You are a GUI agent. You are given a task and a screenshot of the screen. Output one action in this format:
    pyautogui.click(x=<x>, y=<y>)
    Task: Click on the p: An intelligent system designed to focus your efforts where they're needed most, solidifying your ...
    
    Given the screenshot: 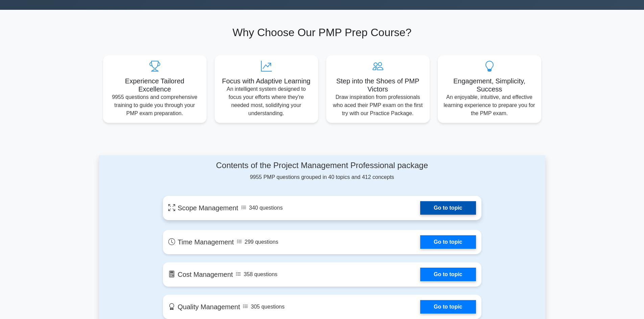 What is the action you would take?
    pyautogui.click(x=266, y=102)
    